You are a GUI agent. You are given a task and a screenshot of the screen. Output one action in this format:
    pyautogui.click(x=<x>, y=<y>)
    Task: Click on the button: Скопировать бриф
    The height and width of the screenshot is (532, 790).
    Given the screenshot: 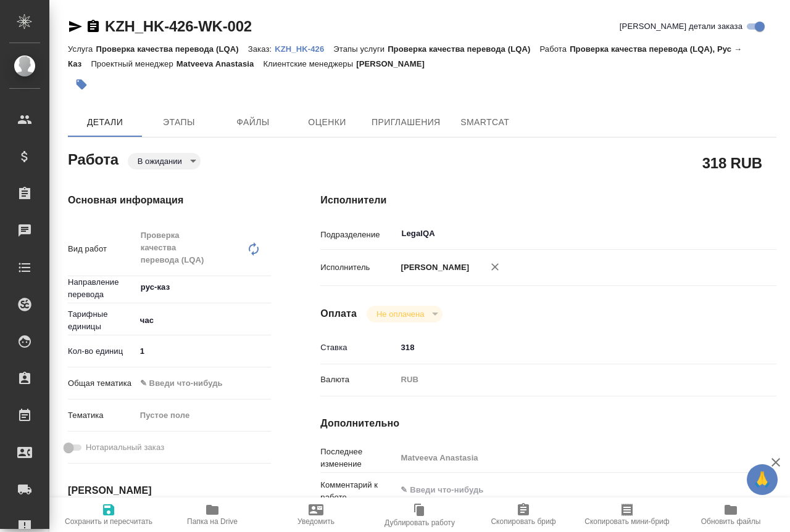 What is the action you would take?
    pyautogui.click(x=523, y=515)
    